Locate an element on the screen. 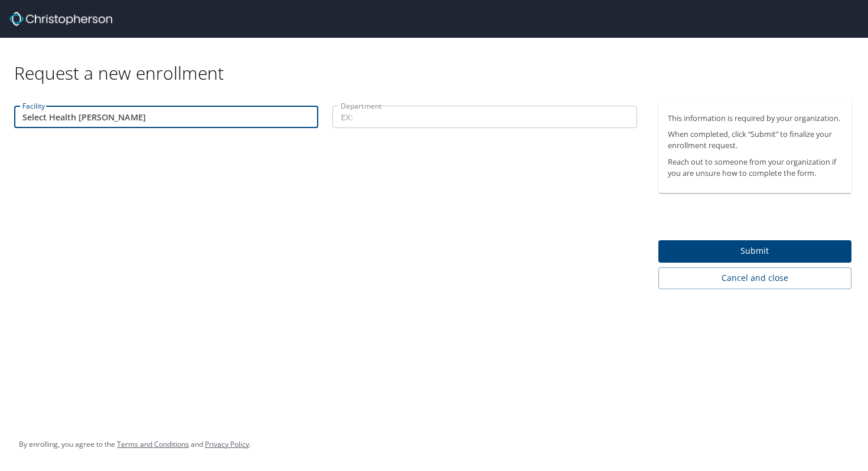  button: Cancel and close is located at coordinates (755, 278).